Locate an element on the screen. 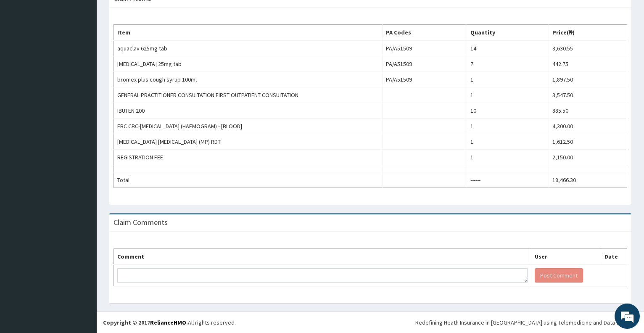 This screenshot has width=644, height=333. footer: All rights reserved. is located at coordinates (370, 322).